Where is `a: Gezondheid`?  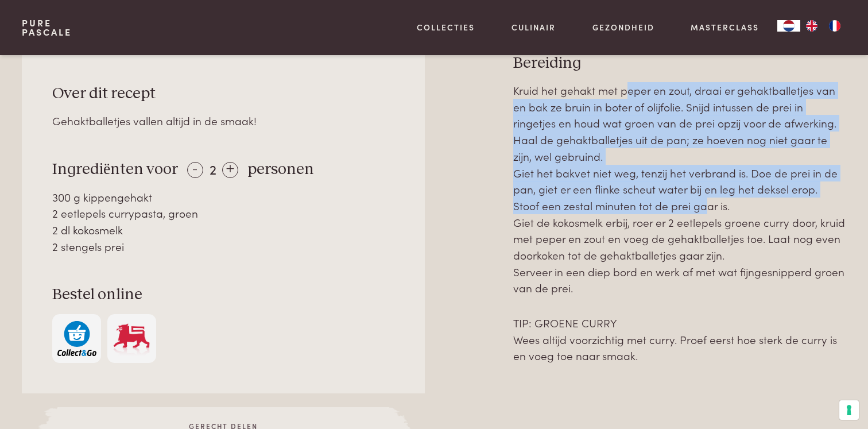 a: Gezondheid is located at coordinates (624, 27).